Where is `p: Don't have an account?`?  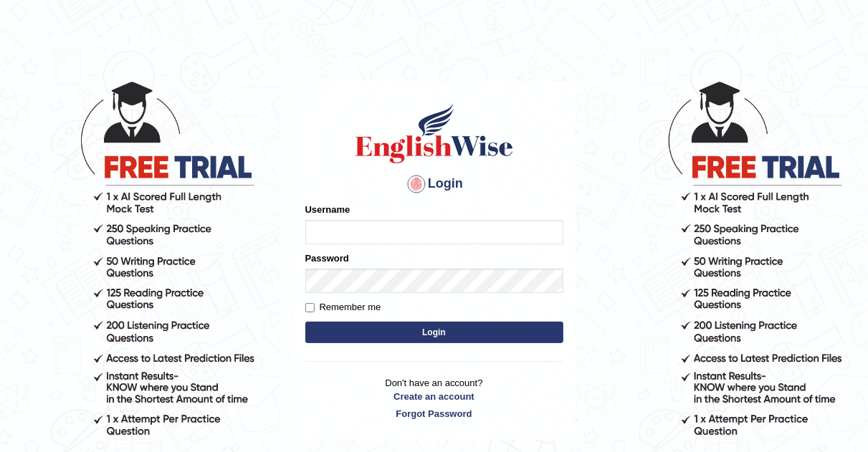 p: Don't have an account? is located at coordinates (434, 398).